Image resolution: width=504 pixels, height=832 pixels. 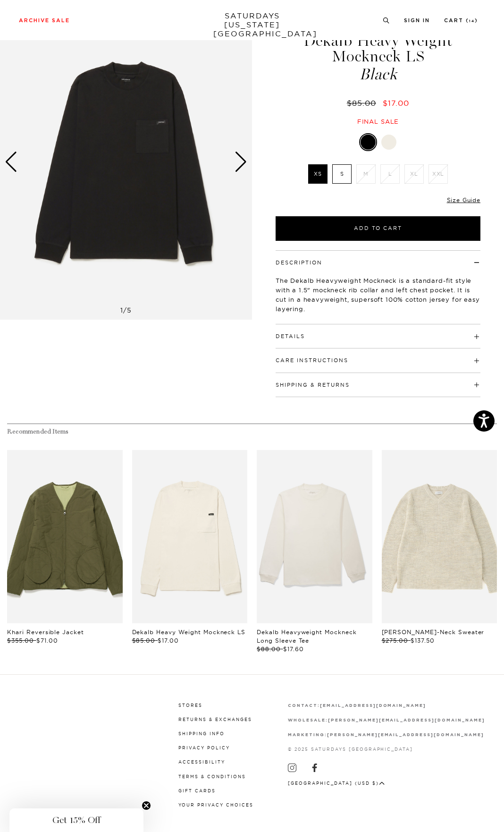 What do you see at coordinates (294, 649) in the screenshot?
I see `span: $17.60` at bounding box center [294, 649].